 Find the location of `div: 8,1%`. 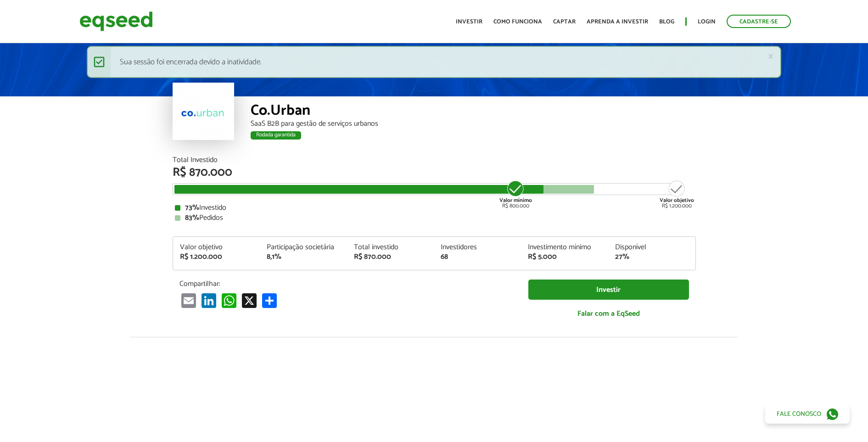

div: 8,1% is located at coordinates (303, 257).